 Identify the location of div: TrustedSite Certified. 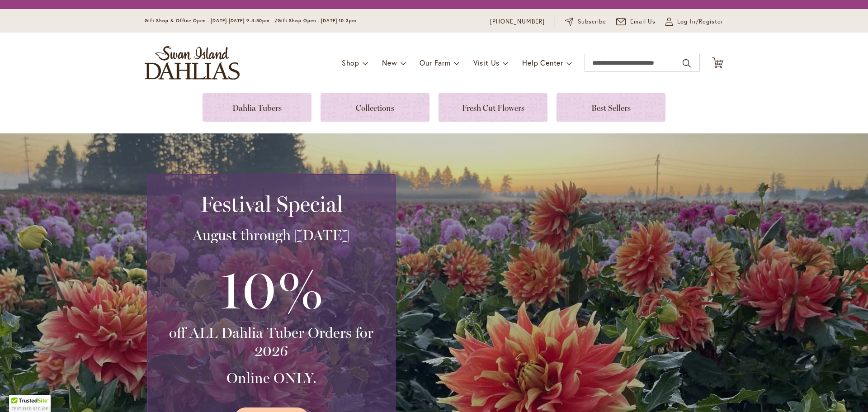
(30, 403).